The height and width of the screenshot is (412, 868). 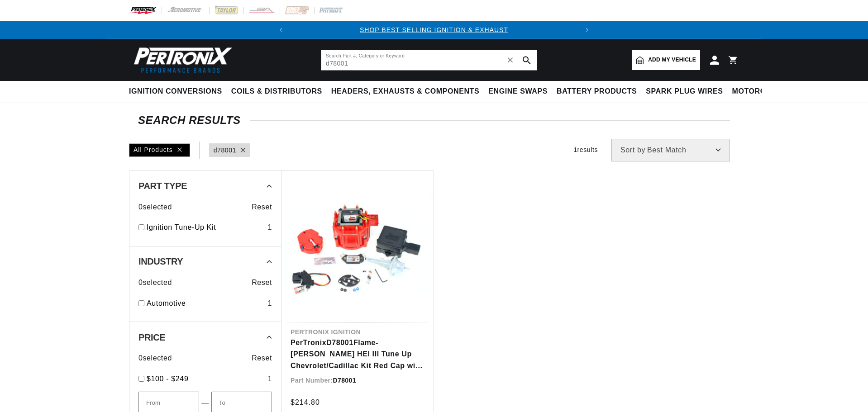 What do you see at coordinates (429, 60) in the screenshot?
I see `input: Search Part #, Category or Keyword` at bounding box center [429, 60].